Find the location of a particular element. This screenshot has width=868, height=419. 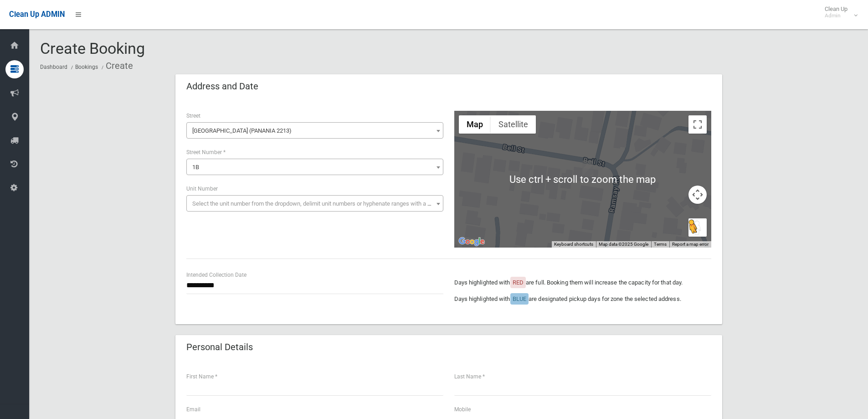

a: Report a map error is located at coordinates (690, 244).